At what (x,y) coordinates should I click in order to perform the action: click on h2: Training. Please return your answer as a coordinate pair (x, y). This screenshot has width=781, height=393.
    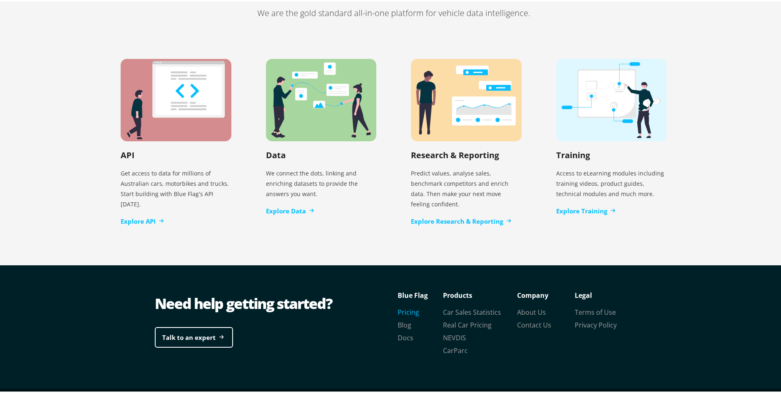
    Looking at the image, I should click on (573, 153).